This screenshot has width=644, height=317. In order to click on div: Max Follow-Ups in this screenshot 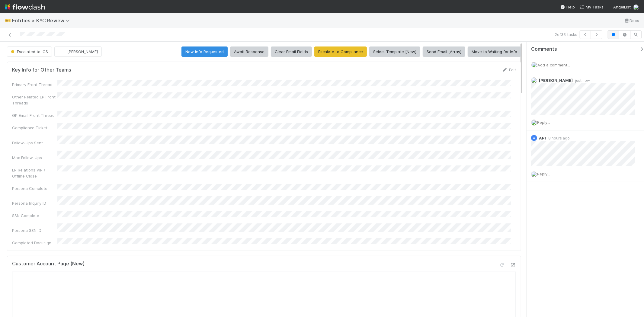, I will do `click(34, 158)`.